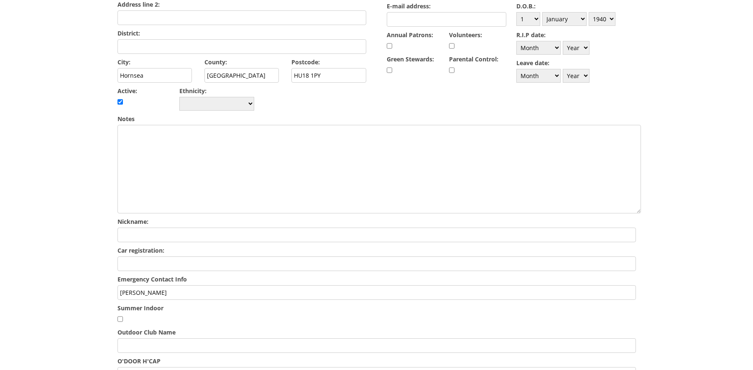 The height and width of the screenshot is (370, 753). I want to click on label: City:, so click(155, 62).